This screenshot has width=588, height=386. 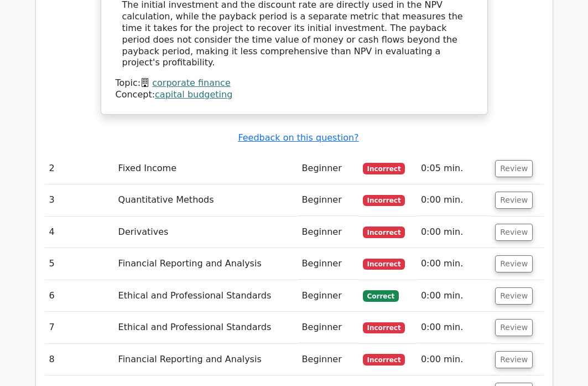 What do you see at coordinates (295, 95) in the screenshot?
I see `div: Concept:` at bounding box center [295, 95].